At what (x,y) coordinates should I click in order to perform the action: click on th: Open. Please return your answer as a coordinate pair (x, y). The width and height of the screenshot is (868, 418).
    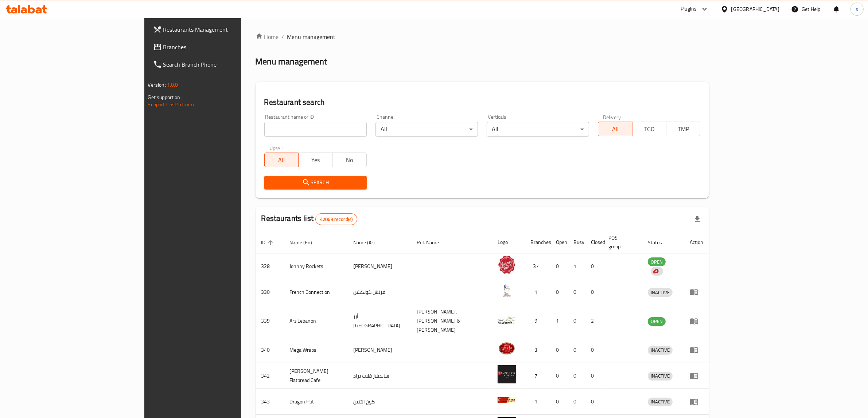
    Looking at the image, I should click on (559, 242).